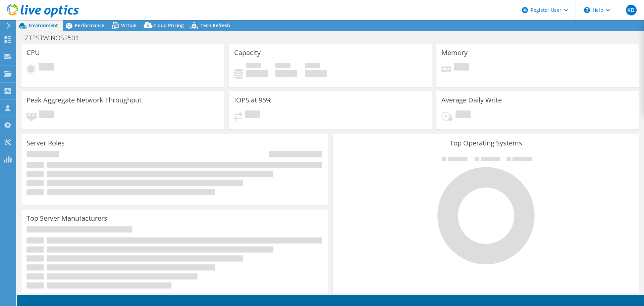  I want to click on h3: Memory, so click(455, 53).